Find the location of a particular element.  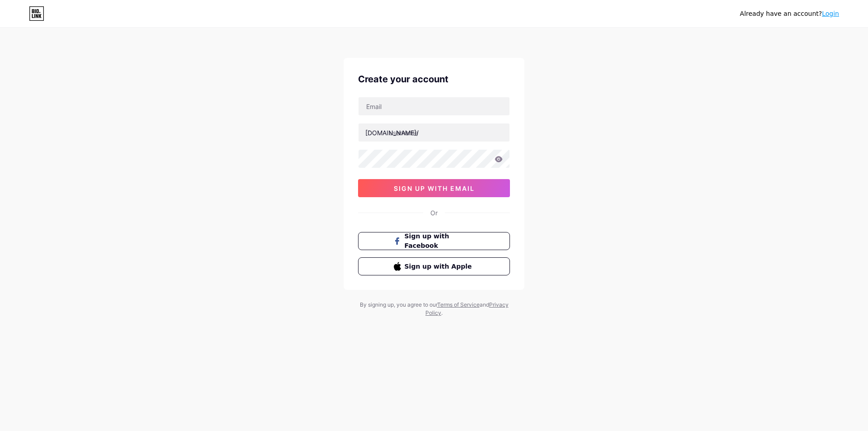

input: Email is located at coordinates (434, 106).